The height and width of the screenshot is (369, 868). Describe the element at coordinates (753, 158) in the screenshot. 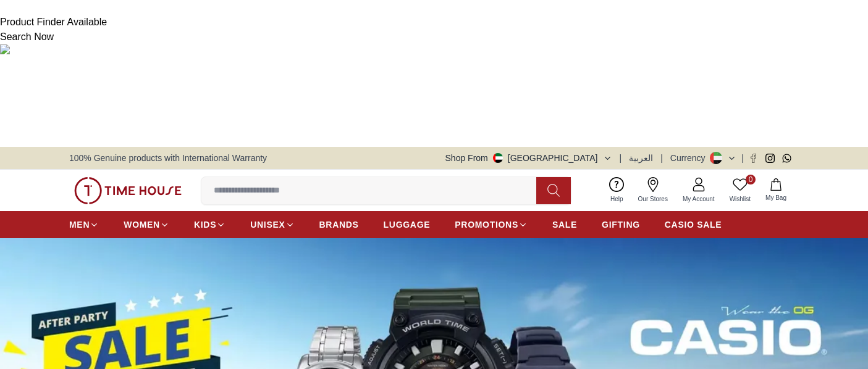

I see `a: Facebook` at that location.